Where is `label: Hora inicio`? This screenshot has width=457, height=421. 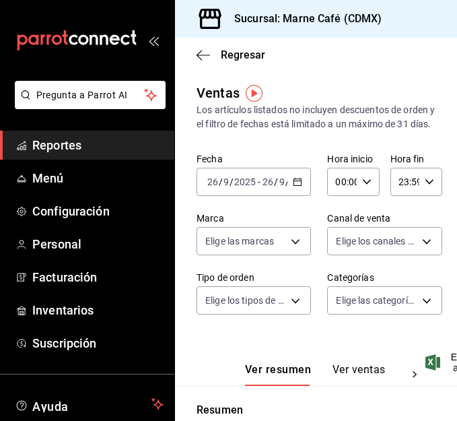 label: Hora inicio is located at coordinates (353, 159).